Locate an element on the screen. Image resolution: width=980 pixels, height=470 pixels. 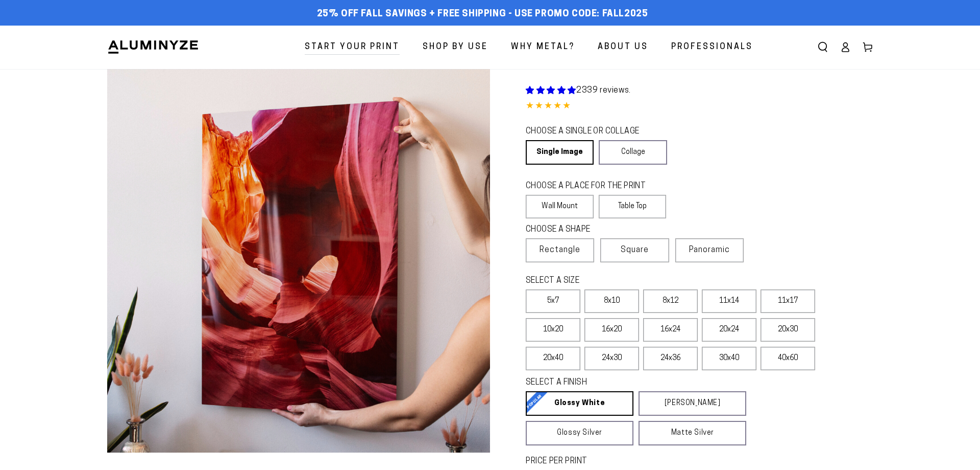
div: 4.84 out of 5.0 stars is located at coordinates (699, 106).